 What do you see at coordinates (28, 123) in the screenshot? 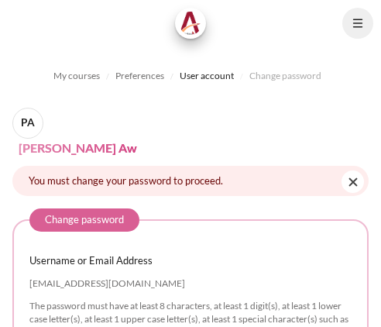
I see `span: PA` at bounding box center [28, 123].